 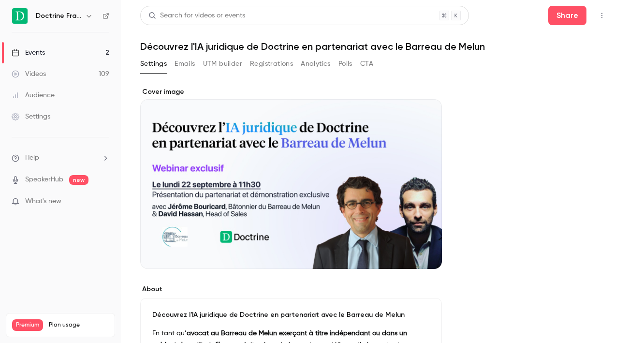 I want to click on button: CTA, so click(x=367, y=64).